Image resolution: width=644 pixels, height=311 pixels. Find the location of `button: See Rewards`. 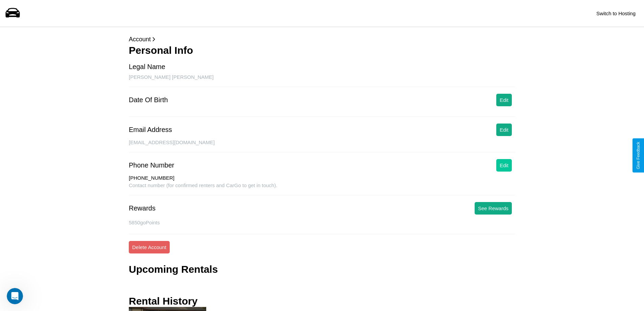

button: See Rewards is located at coordinates (493, 208).